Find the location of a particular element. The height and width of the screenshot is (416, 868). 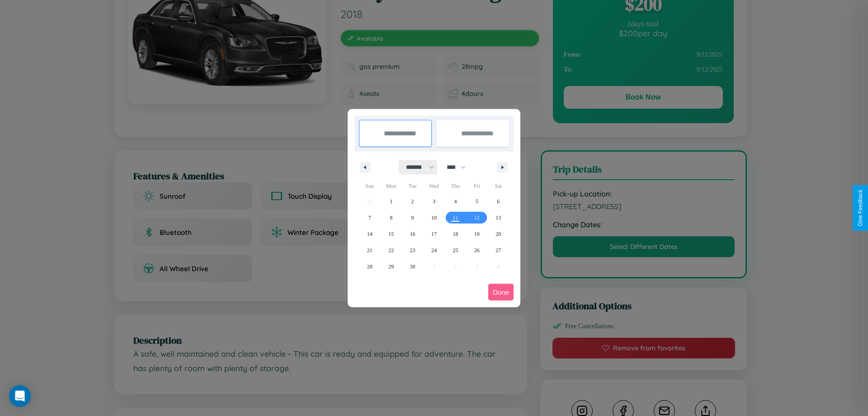

button: 23 is located at coordinates (412, 250).